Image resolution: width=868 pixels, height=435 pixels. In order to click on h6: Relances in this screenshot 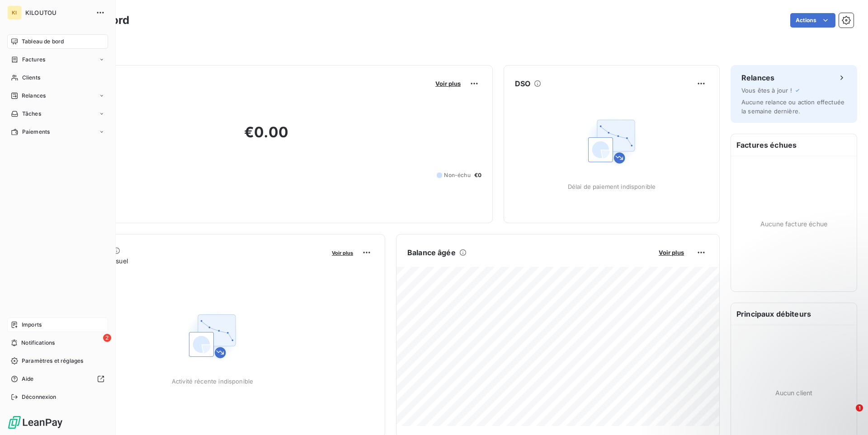, I will do `click(758, 77)`.